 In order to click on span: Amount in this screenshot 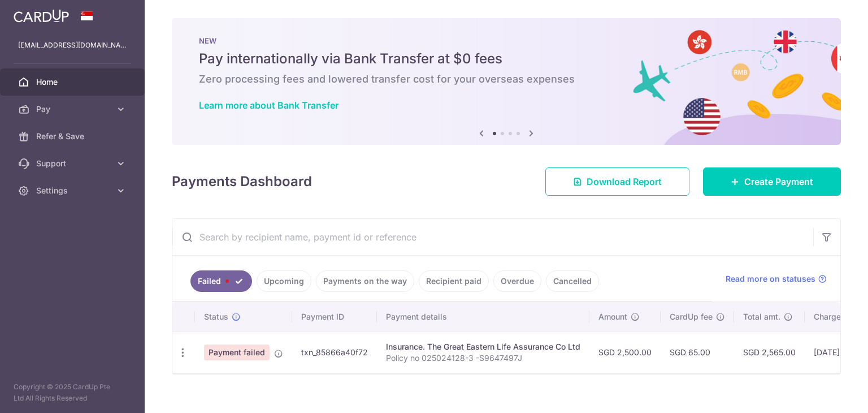, I will do `click(613, 317)`.